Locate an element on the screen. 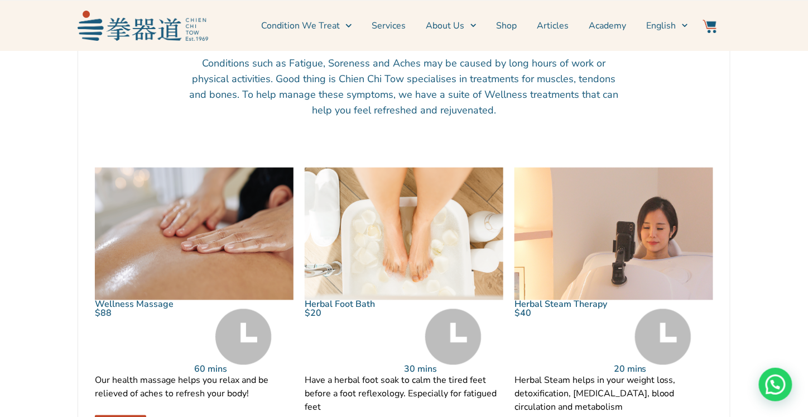 The image size is (808, 417). span: English is located at coordinates (662, 26).